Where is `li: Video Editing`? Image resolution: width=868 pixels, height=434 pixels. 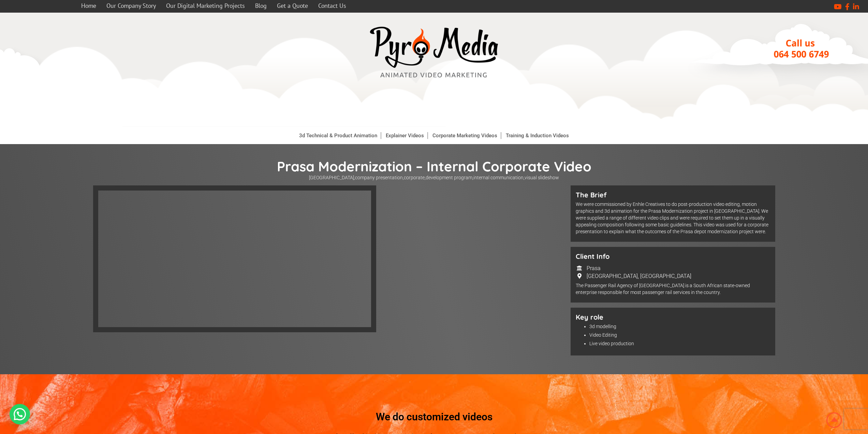 li: Video Editing is located at coordinates (679, 335).